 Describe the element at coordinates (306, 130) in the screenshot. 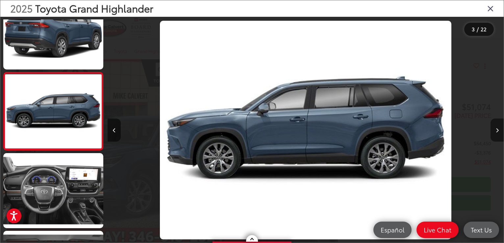

I see `div: 2025 Toyota Grand Highlander Platinum 2` at that location.